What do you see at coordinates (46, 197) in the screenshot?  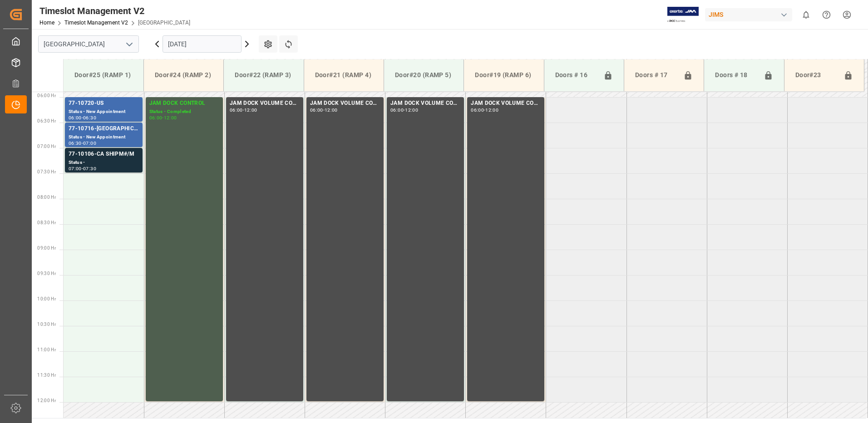 I see `span: 08:00 Hr` at bounding box center [46, 197].